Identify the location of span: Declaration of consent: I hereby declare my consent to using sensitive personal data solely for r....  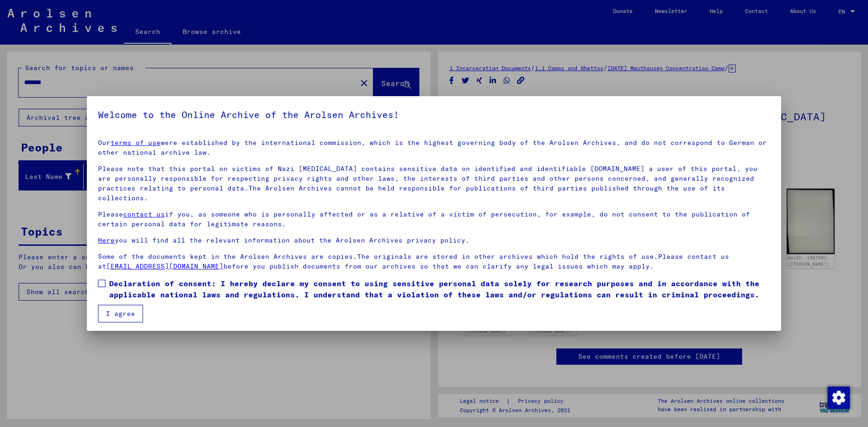
(439, 289).